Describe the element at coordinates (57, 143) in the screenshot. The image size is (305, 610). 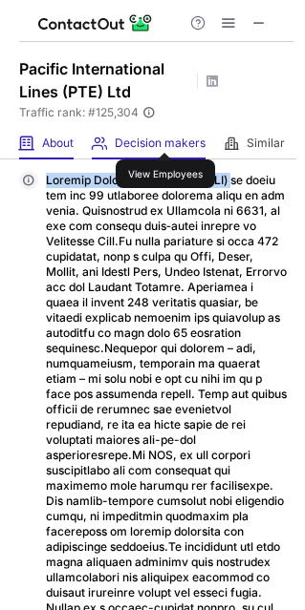
I see `span: About` at that location.